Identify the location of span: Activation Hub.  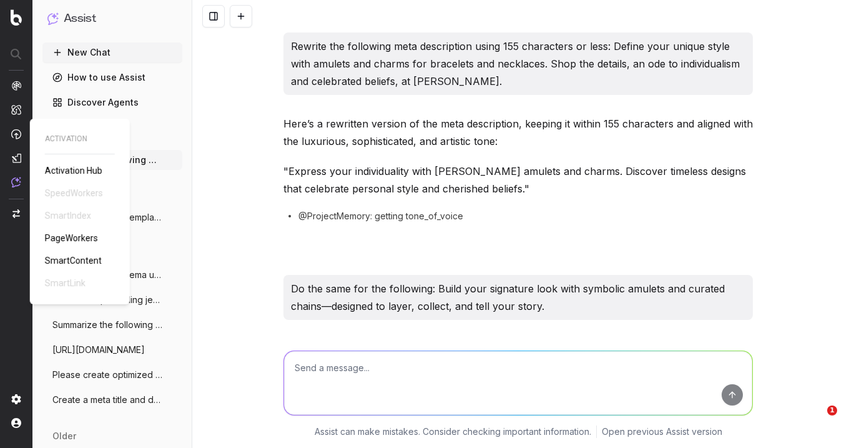
(74, 170).